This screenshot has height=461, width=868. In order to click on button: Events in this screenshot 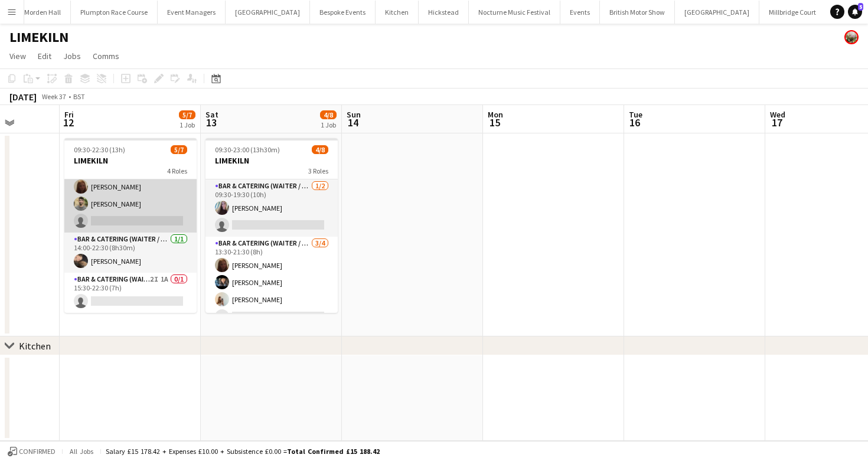, I will do `click(580, 12)`.